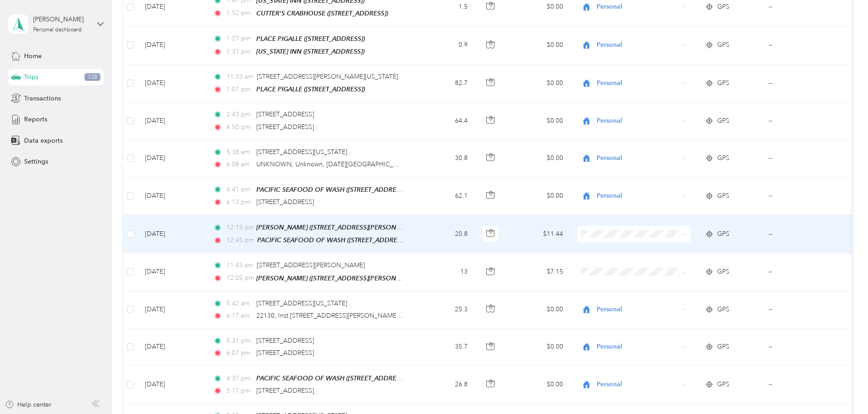 Image resolution: width=868 pixels, height=414 pixels. Describe the element at coordinates (239, 152) in the screenshot. I see `span: 5:38 am` at that location.